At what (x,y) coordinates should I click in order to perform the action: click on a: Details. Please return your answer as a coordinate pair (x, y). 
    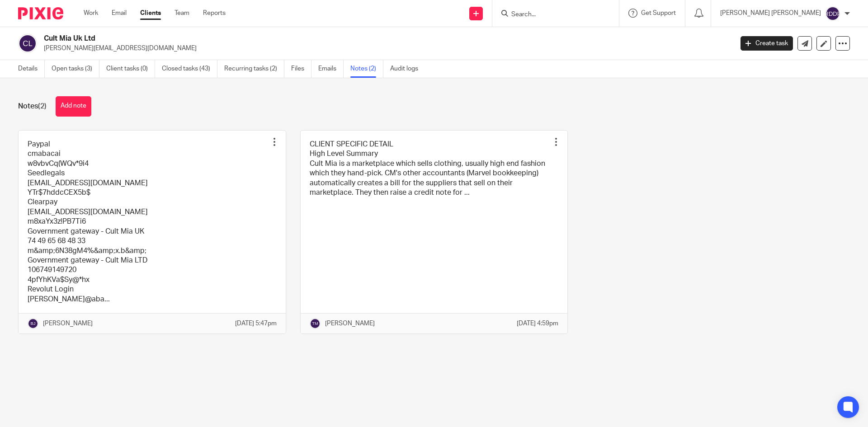
    Looking at the image, I should click on (32, 69).